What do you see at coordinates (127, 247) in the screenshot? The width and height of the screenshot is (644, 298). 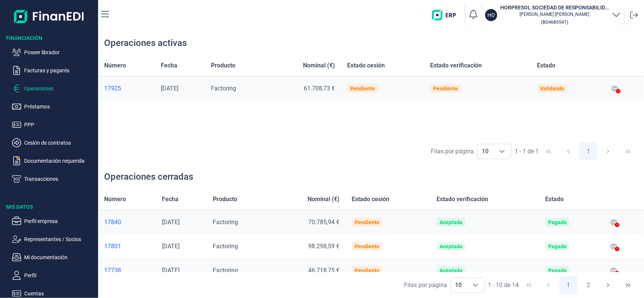 I see `div: 17801` at bounding box center [127, 247].